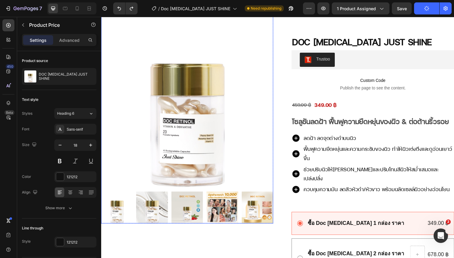  What do you see at coordinates (59, 208) in the screenshot?
I see `div: Show more` at bounding box center [59, 208].